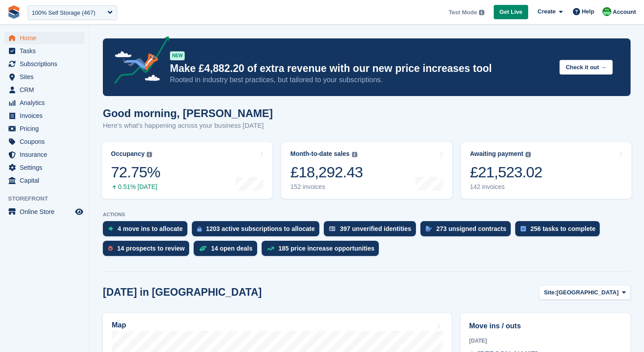 The width and height of the screenshot is (644, 352). I want to click on img: deal-1b604bf984904fb50ccaf53a9ad4b4a5d6e5aea283cecdc64d6e3604feb123c2.svg, so click(202, 249).